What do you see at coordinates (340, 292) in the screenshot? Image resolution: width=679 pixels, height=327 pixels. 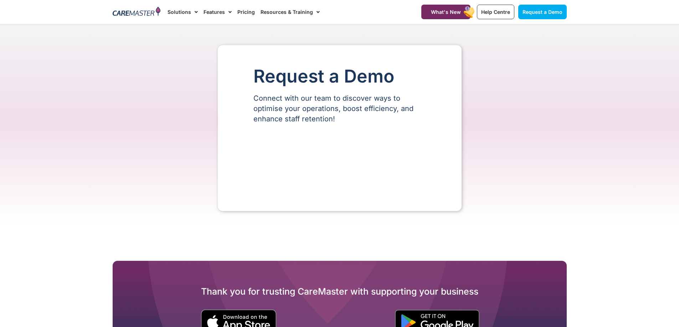 I see `h2: Thank you for trusting CareMaster with supporting your business` at bounding box center [340, 292].